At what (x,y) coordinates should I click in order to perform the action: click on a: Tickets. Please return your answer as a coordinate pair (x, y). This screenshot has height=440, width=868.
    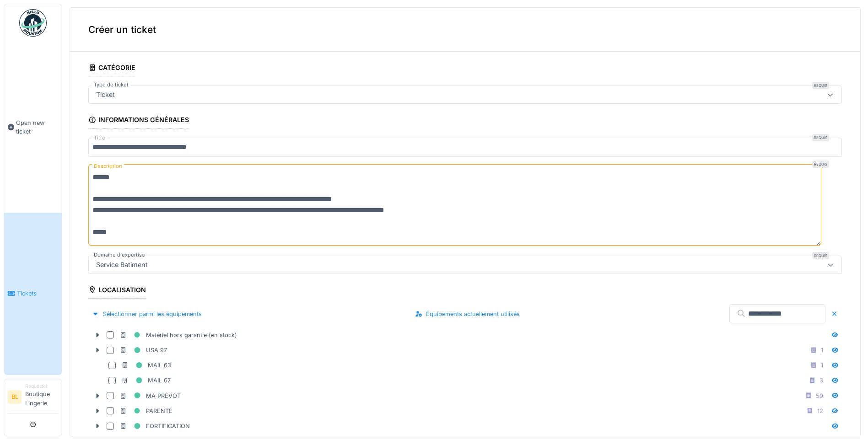
    Looking at the image, I should click on (33, 294).